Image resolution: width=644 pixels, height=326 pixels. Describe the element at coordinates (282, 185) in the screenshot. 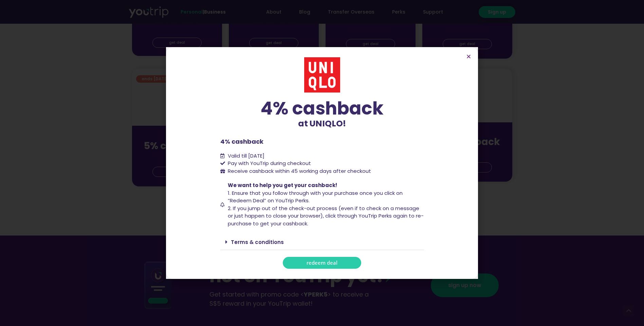

I see `span: We want to help you get your cashback!` at that location.